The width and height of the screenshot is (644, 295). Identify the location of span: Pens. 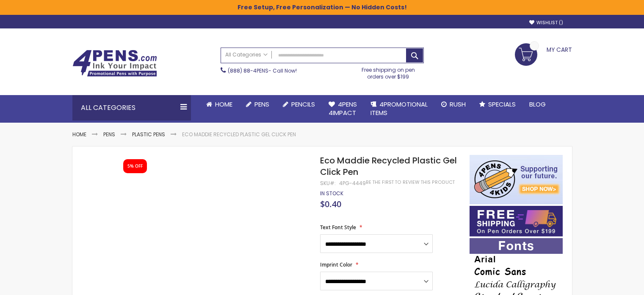
(262, 104).